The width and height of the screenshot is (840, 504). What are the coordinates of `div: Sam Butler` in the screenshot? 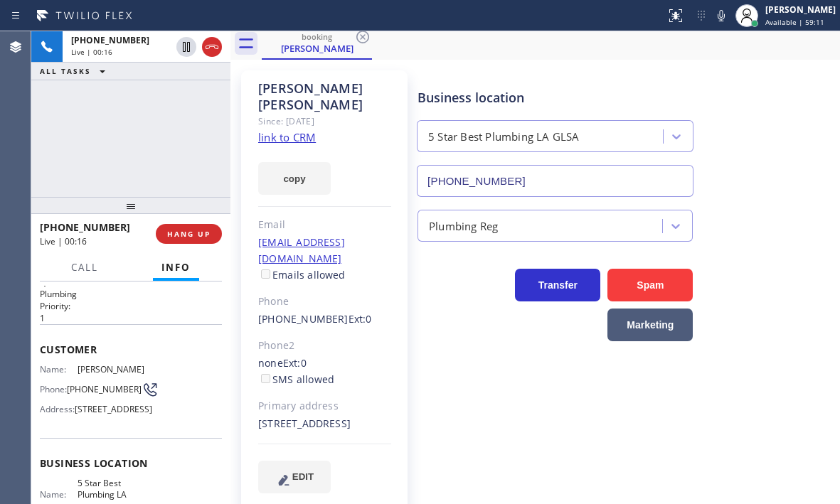 It's located at (316, 43).